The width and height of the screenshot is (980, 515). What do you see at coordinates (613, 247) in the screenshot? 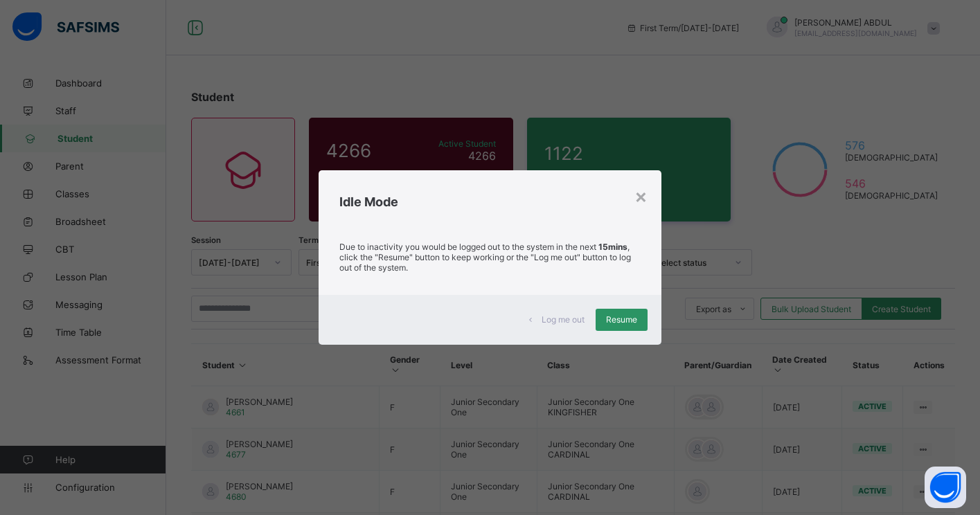
I see `strong: 15mins` at bounding box center [613, 247].